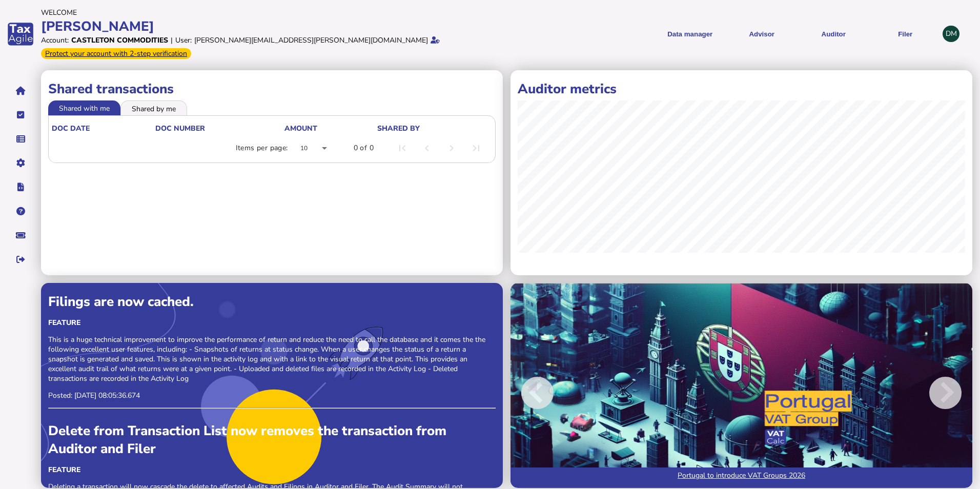 The height and width of the screenshot is (489, 980). What do you see at coordinates (833, 34) in the screenshot?
I see `button: Auditor` at bounding box center [833, 34].